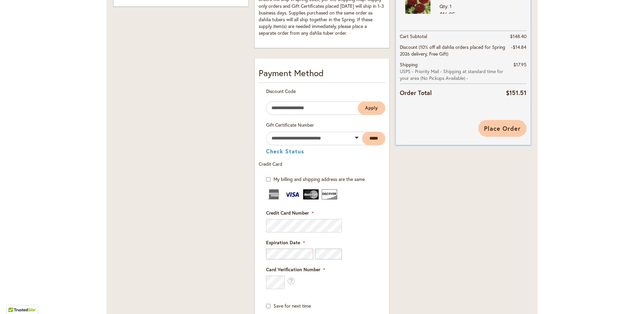  I want to click on span: USPS - Priority Mail - Shipping at standard time for your area (No Pickups Available) -, so click(453, 75).